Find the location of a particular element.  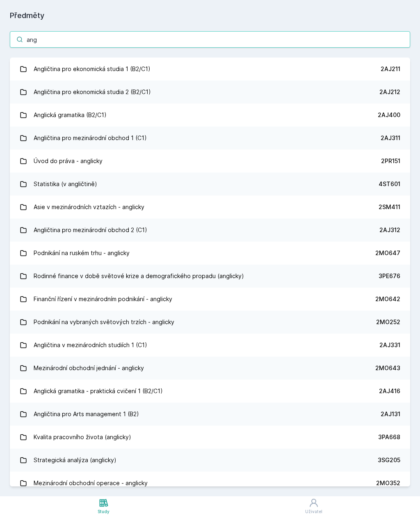

div: Angličtina pro Arts management 1 (B2) is located at coordinates (86, 414).